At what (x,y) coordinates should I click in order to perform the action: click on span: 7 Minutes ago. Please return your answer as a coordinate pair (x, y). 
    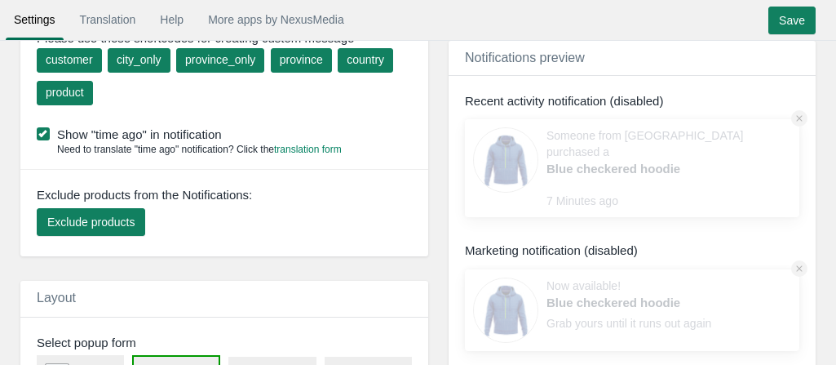
    Looking at the image, I should click on (590, 201).